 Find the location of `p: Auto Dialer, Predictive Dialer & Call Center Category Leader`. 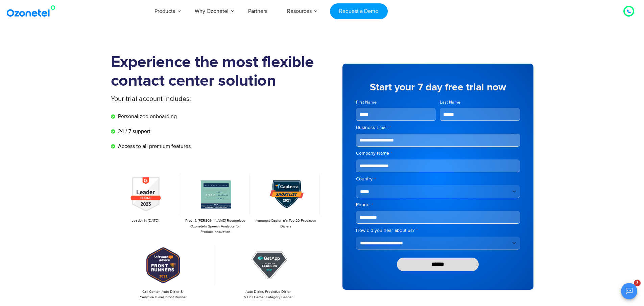

p: Auto Dialer, Predictive Dialer & Call Center Category Leader is located at coordinates (268, 294).